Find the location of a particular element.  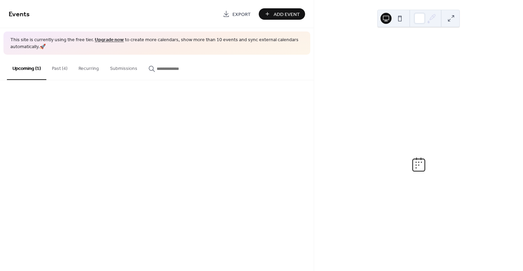

span: This site is currently using the free tier. to create more calendars, show more than 10 events an... is located at coordinates (157, 43).